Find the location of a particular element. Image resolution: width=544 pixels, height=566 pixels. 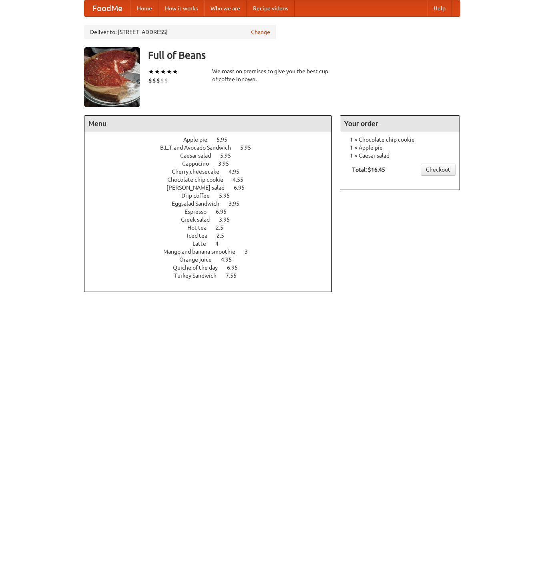

span: Iced tea is located at coordinates (201, 236).